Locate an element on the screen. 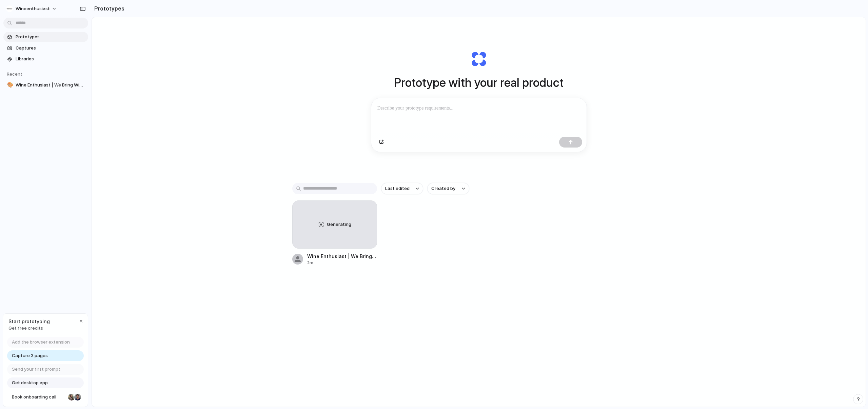 This screenshot has width=868, height=409. span: Last edited is located at coordinates (397, 189).